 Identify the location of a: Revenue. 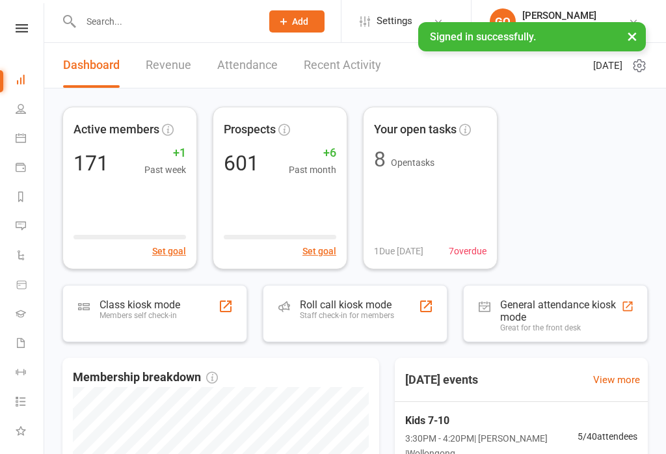
(168, 65).